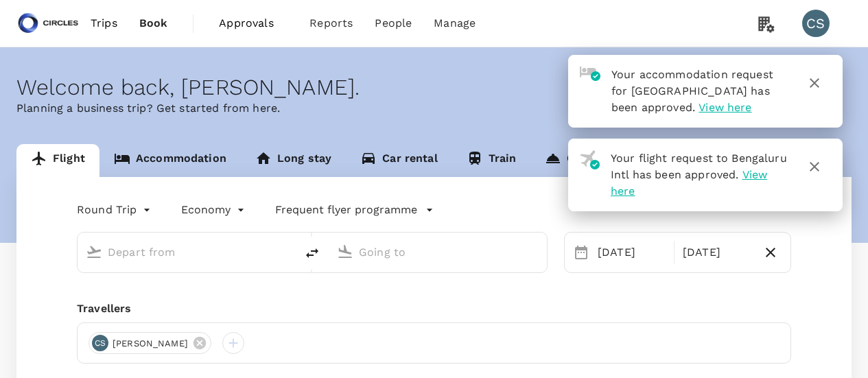  I want to click on span: View here, so click(725, 107).